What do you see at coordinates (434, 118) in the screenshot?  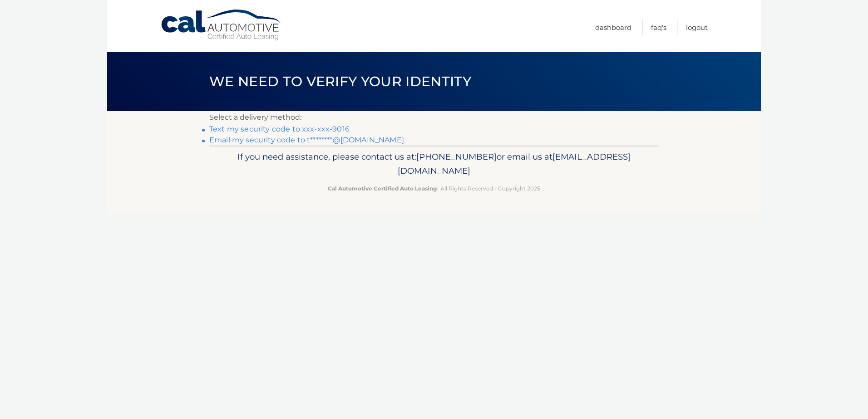 I see `p: Select a delivery method:` at bounding box center [434, 118].